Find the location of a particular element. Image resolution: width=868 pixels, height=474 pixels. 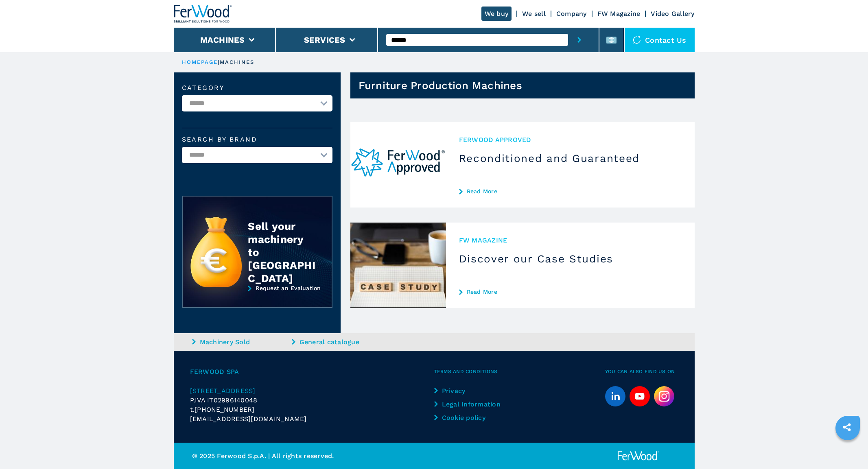

span: Ferwood Spa is located at coordinates (312, 371).